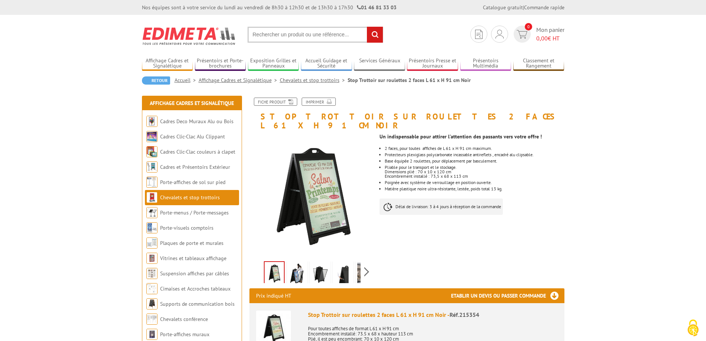  I want to click on a: Chevalets conférence, so click(184, 319).